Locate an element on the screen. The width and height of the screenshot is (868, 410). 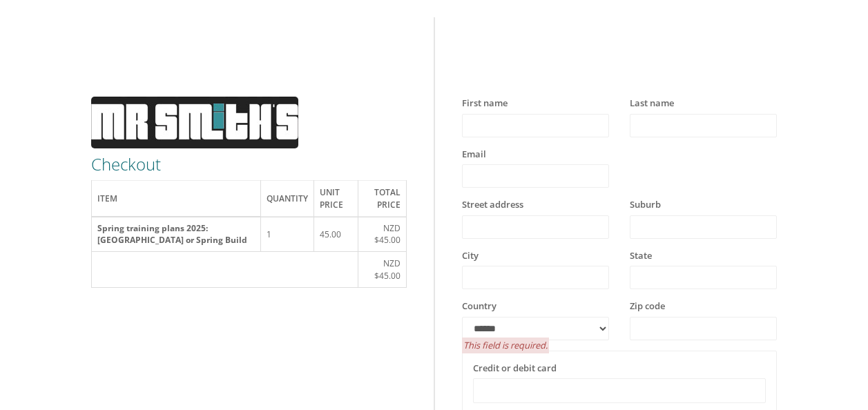
th: Total price is located at coordinates (382, 199).